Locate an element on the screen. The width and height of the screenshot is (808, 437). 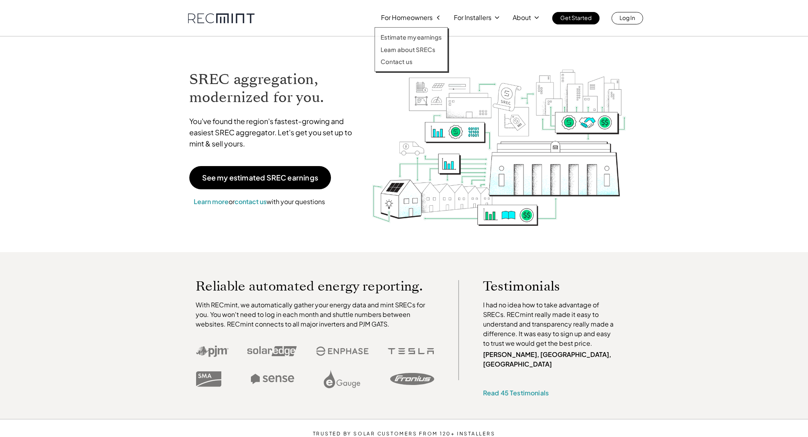
p: About is located at coordinates (522, 18).